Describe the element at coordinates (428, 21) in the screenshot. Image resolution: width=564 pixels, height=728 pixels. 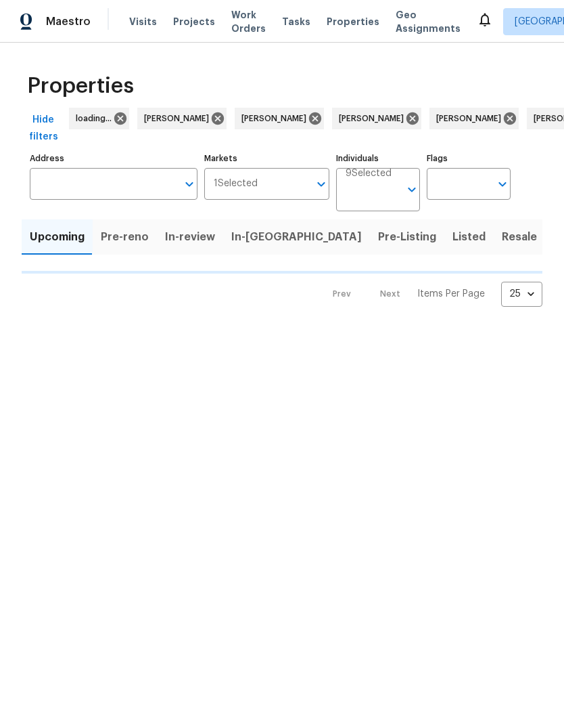
I see `span: Geo Assignments` at that location.